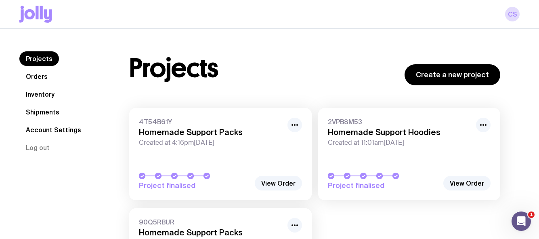 The width and height of the screenshot is (539, 239). I want to click on a: Shipments, so click(42, 112).